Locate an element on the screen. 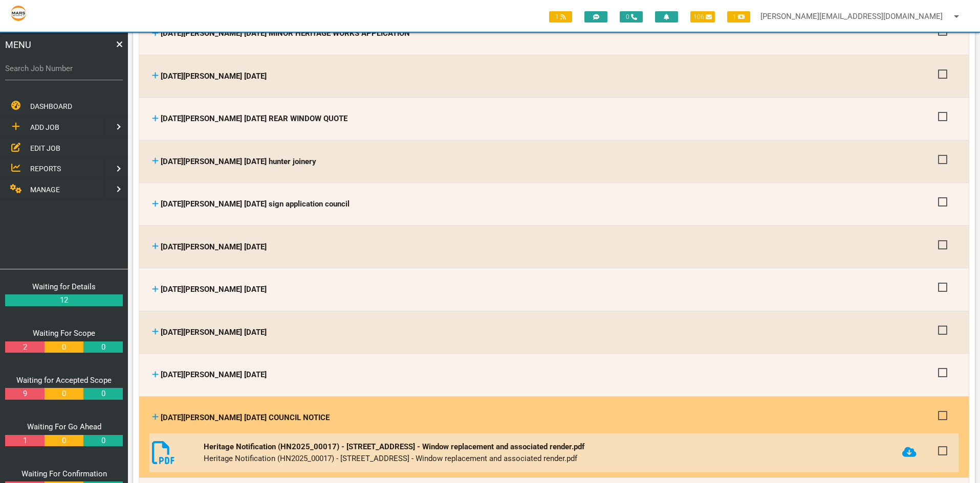 This screenshot has height=483, width=980. a: 12 is located at coordinates (64, 300).